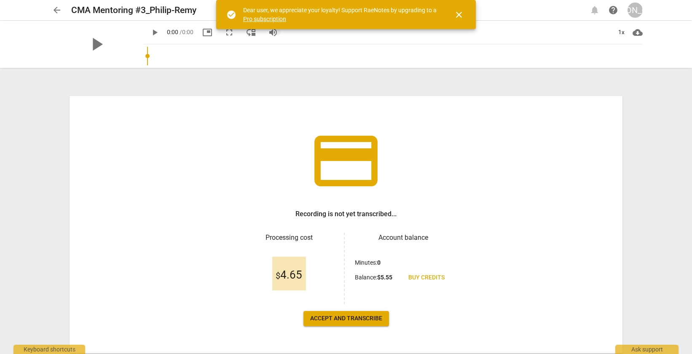 The height and width of the screenshot is (354, 692). What do you see at coordinates (346, 161) in the screenshot?
I see `span: credit_card` at bounding box center [346, 161].